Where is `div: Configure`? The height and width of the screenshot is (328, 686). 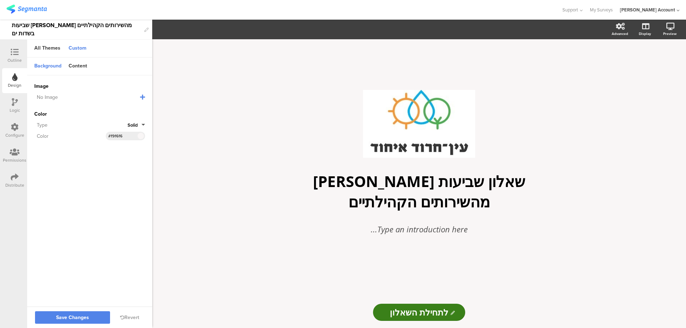
div: Configure is located at coordinates (15, 135).